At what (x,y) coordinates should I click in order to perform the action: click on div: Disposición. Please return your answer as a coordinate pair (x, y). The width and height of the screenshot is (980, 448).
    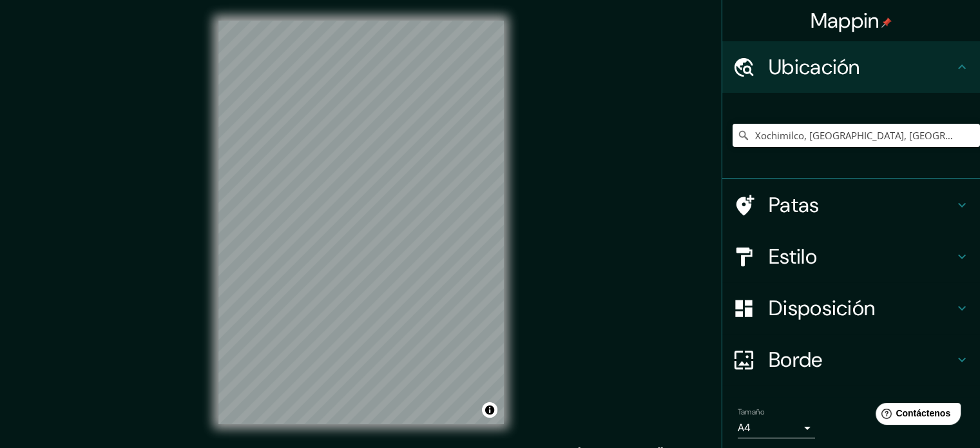
    Looking at the image, I should click on (851, 308).